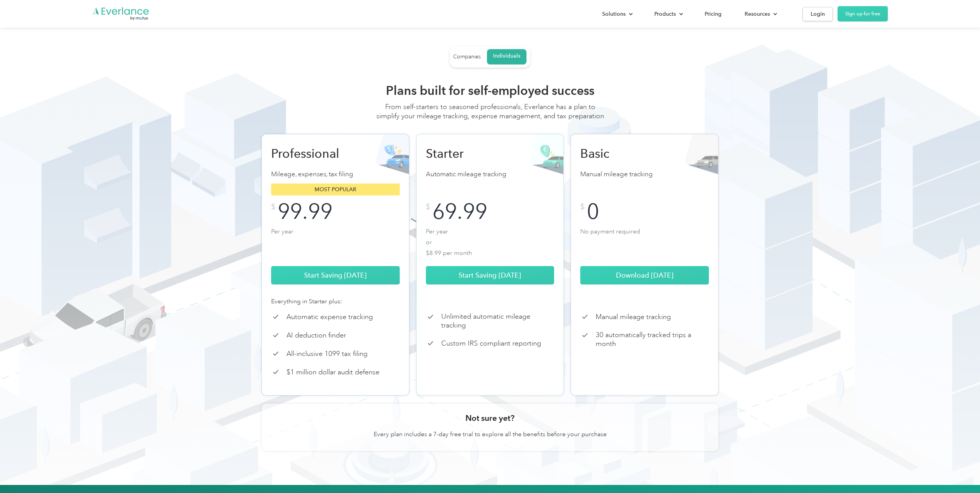 This screenshot has width=980, height=493. Describe the element at coordinates (335, 190) in the screenshot. I see `div: Most popular` at that location.